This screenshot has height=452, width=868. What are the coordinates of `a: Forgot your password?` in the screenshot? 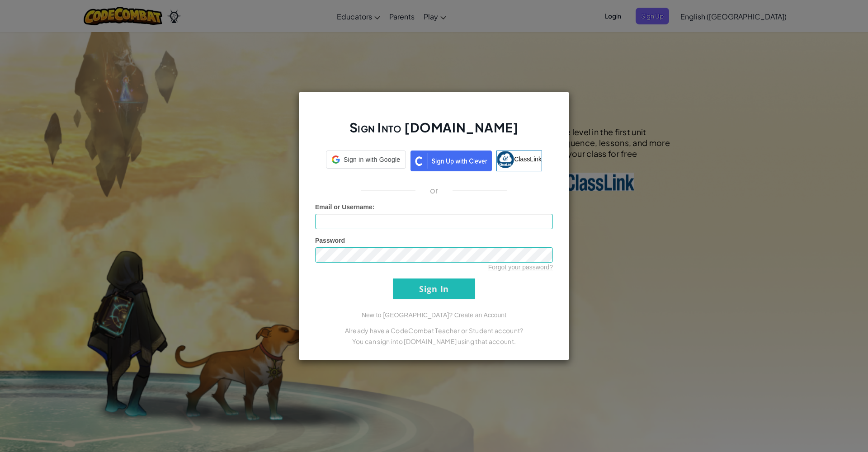 It's located at (520, 267).